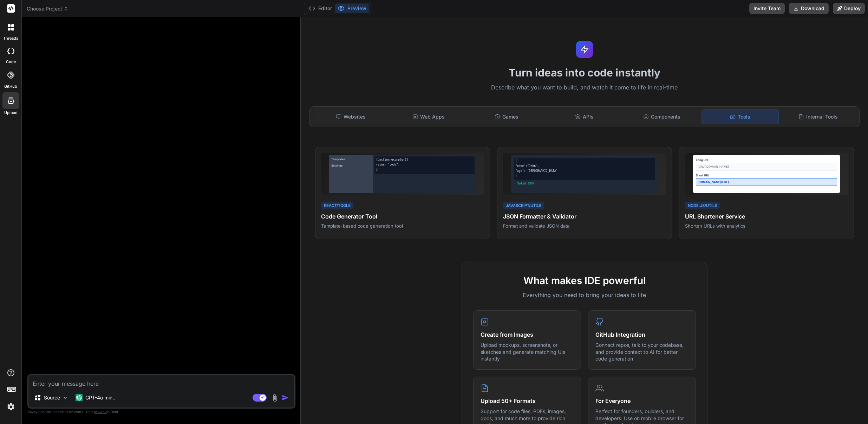 Image resolution: width=868 pixels, height=424 pixels. I want to click on h4: JSON Formatter & Validator, so click(584, 216).